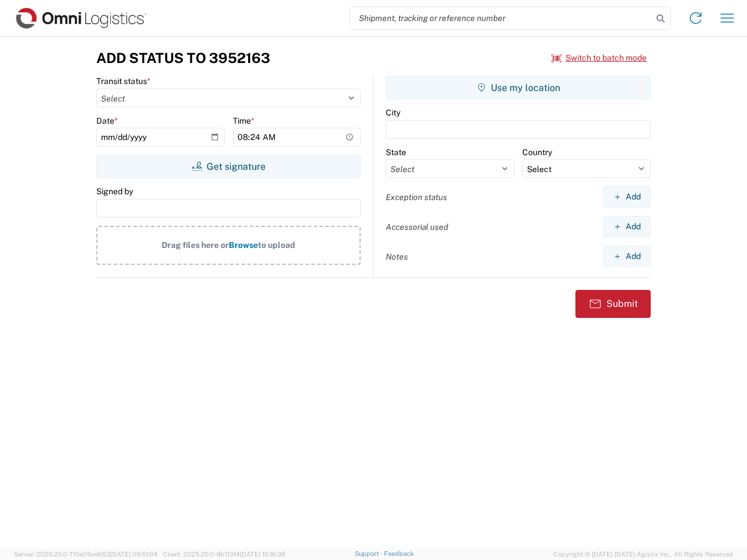  Describe the element at coordinates (369, 554) in the screenshot. I see `a: Support` at that location.